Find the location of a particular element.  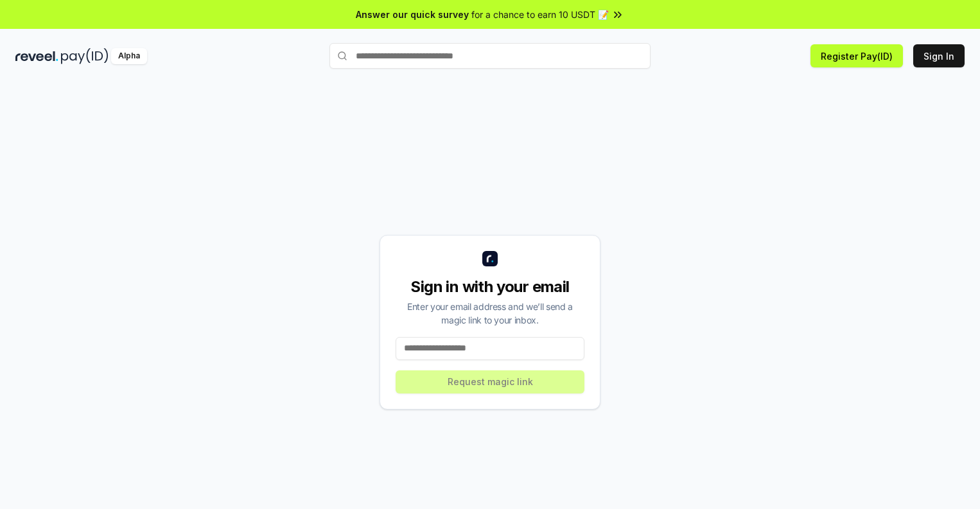

div: Sign in with your email is located at coordinates (490, 287).